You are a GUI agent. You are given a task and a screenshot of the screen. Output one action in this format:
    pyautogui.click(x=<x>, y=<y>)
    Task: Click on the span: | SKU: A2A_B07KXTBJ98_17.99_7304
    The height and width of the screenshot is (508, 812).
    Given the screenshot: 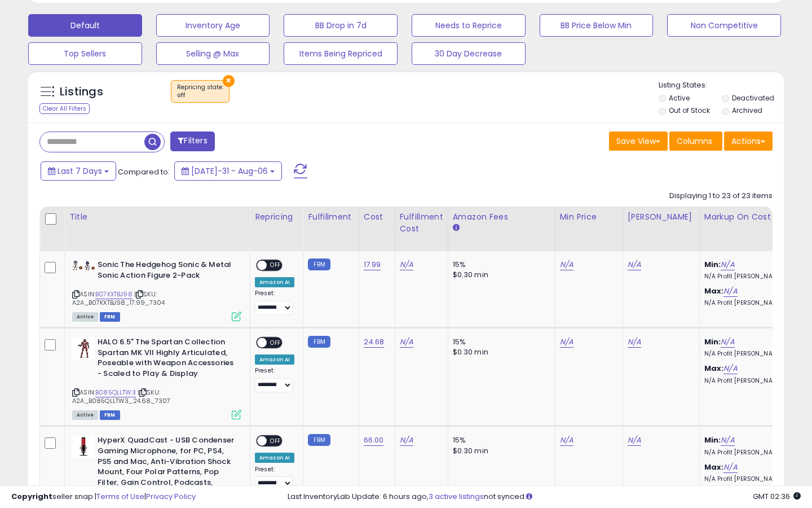 What is the action you would take?
    pyautogui.click(x=118, y=298)
    